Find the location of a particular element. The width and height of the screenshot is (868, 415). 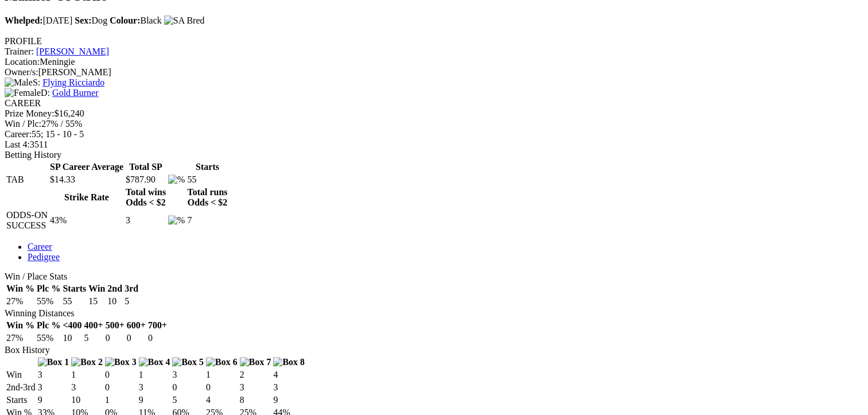

td: TAB is located at coordinates (27, 179).